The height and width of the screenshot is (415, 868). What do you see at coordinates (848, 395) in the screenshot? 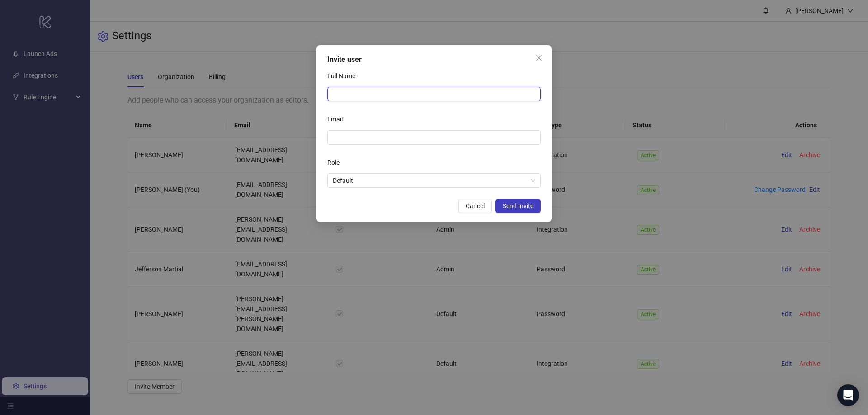
I see `div: Open Intercom Messenger` at bounding box center [848, 395].